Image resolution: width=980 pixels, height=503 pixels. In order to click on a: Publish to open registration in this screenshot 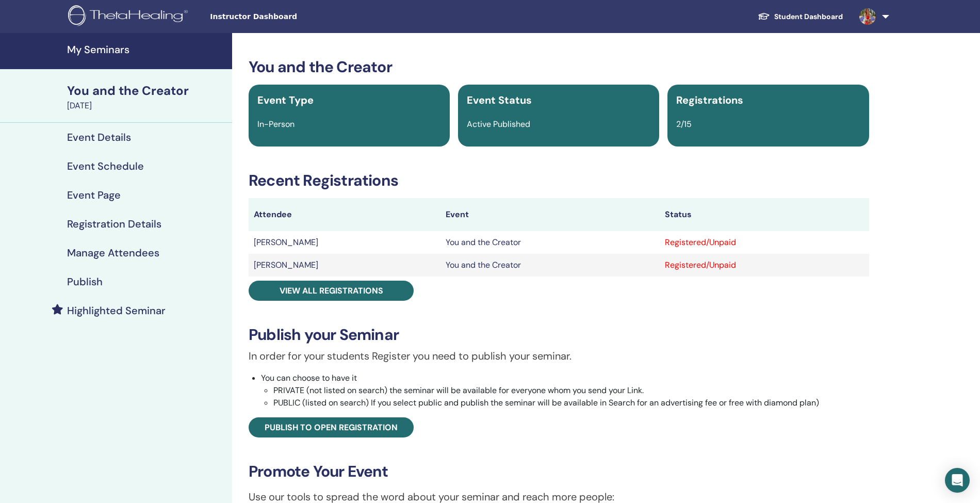, I will do `click(332, 428)`.